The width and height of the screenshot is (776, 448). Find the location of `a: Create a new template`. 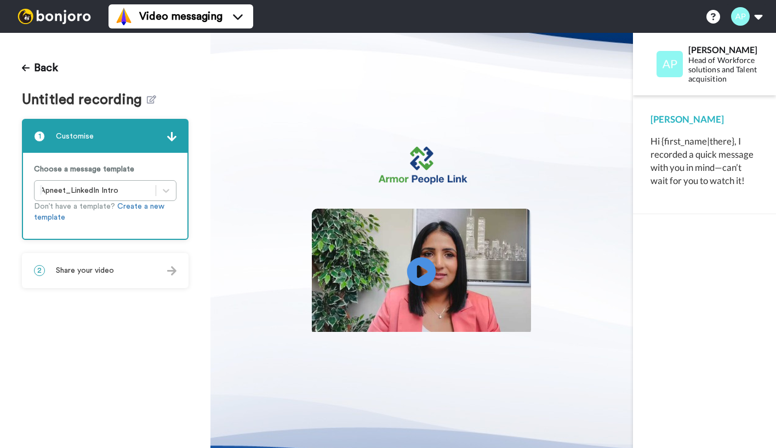

a: Create a new template is located at coordinates (99, 212).